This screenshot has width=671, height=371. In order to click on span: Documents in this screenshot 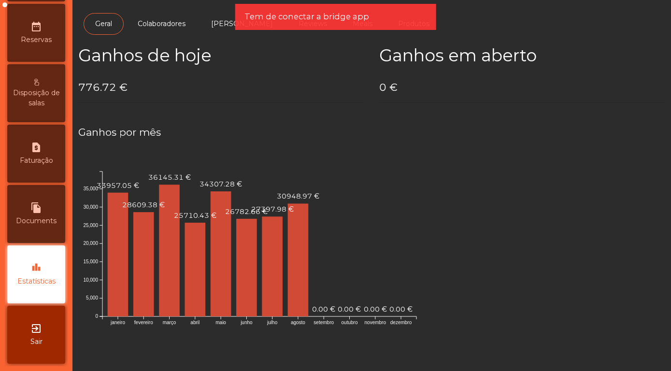, I will do `click(36, 221)`.